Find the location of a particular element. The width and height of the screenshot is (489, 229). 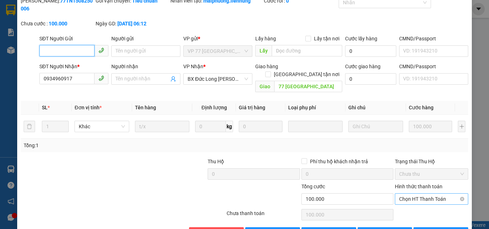

span: Giao hàng is located at coordinates (267, 67).